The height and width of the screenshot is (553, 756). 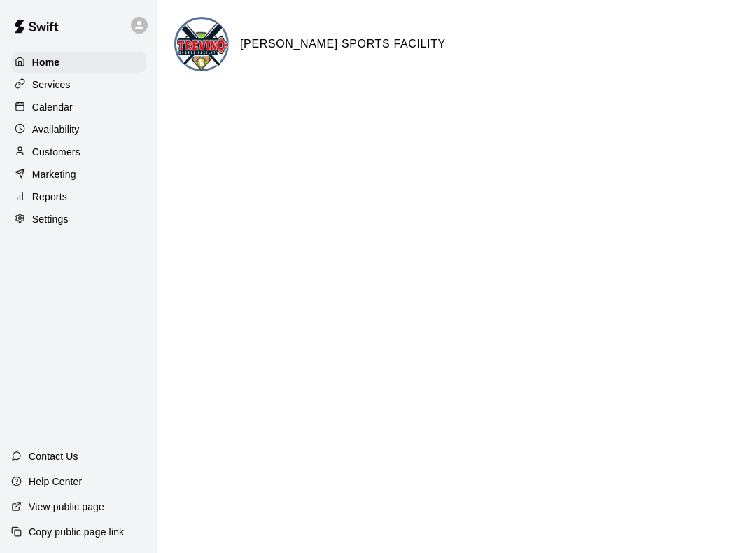 I want to click on p: Copy public page link, so click(x=77, y=532).